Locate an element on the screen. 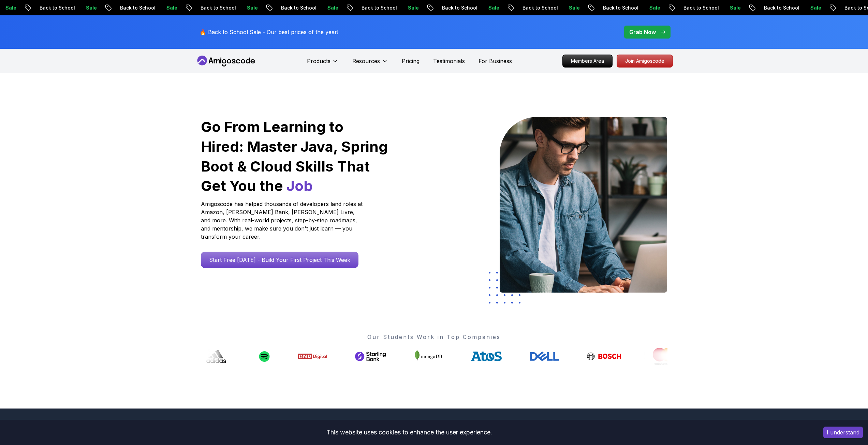  p: Pricing is located at coordinates (410, 61).